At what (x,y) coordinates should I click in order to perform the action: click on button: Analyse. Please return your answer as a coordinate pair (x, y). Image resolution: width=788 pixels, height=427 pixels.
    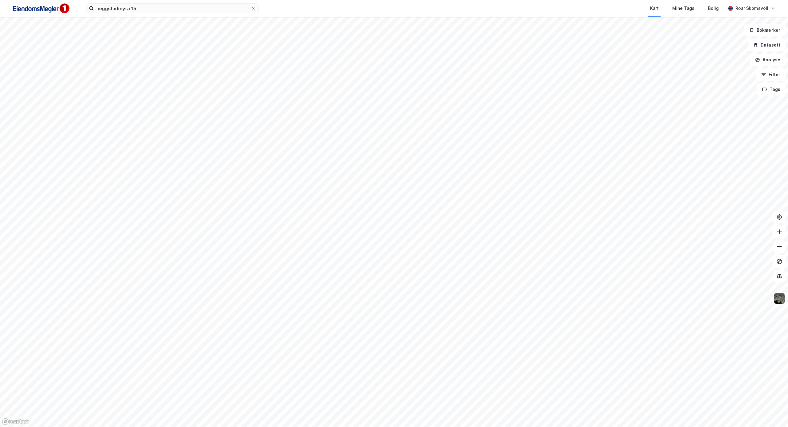
    Looking at the image, I should click on (768, 60).